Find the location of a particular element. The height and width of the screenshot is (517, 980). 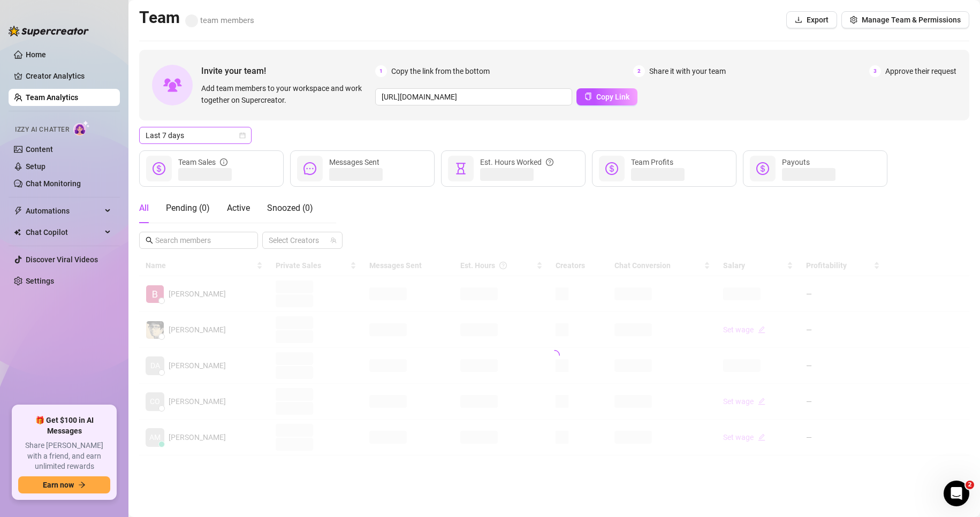

span: 🎁 Get $100 in AI Messages is located at coordinates (64, 426).